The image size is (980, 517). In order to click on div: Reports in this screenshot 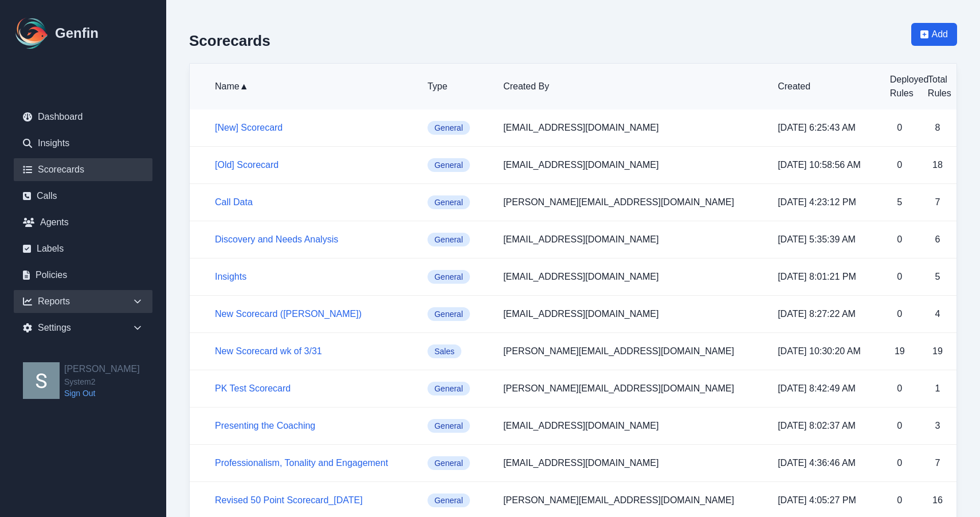, I will do `click(83, 302)`.